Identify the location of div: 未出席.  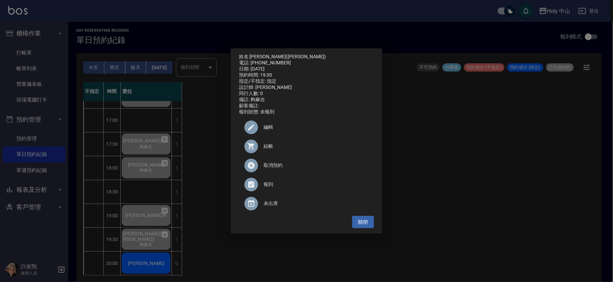
(307, 204).